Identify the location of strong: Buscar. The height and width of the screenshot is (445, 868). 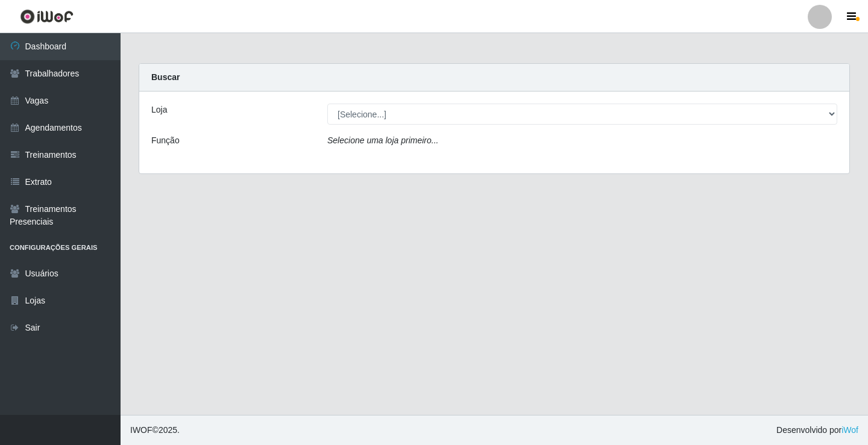
(165, 77).